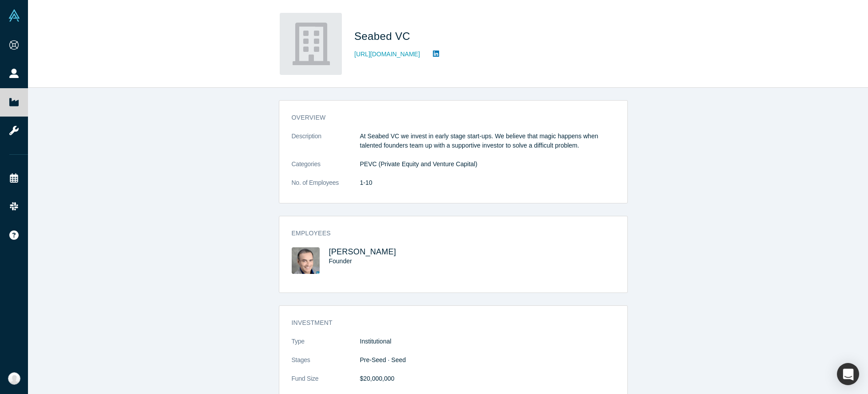  I want to click on img: Alchemist Vault Logo, so click(14, 15).